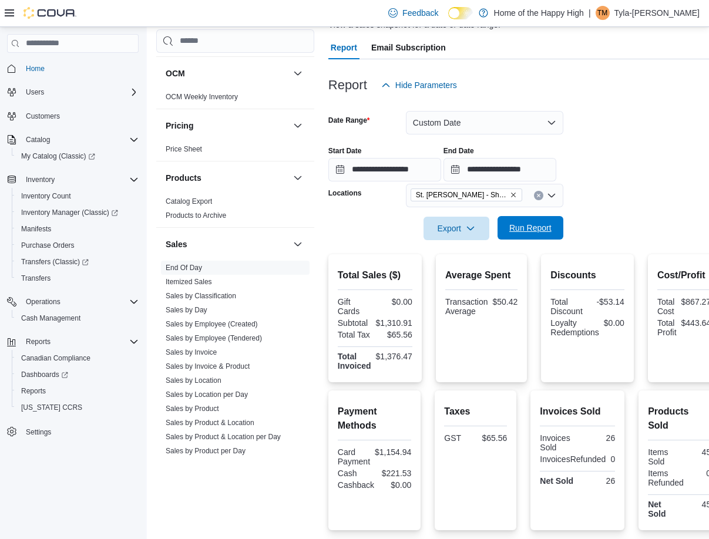  I want to click on h3: OCM, so click(175, 73).